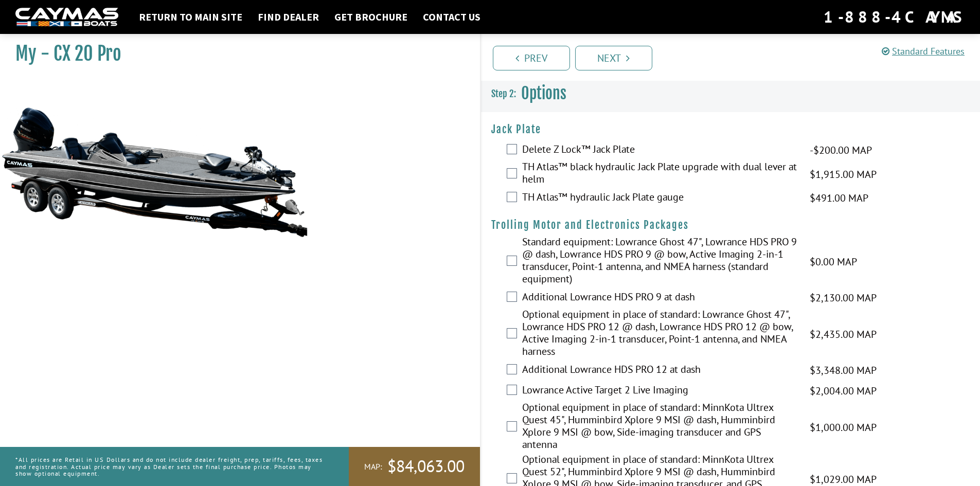  I want to click on h4: Trolling Motor and Electronics Packages, so click(731, 225).